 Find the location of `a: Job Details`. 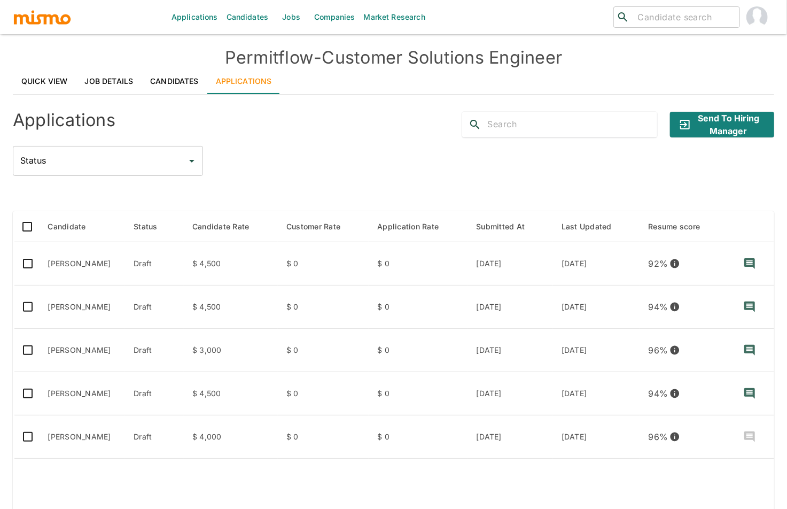

a: Job Details is located at coordinates (109, 81).